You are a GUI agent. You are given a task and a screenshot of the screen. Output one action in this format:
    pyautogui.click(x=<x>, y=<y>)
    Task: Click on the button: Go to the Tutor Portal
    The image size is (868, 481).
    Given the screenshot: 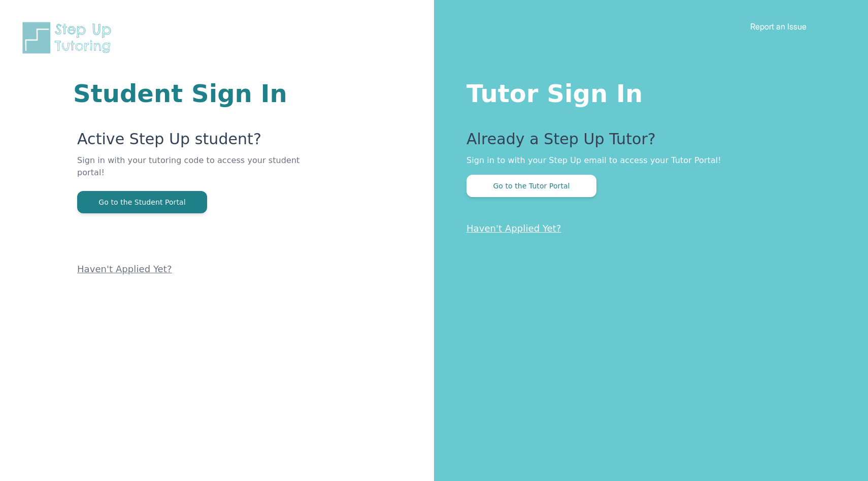 What is the action you would take?
    pyautogui.click(x=531, y=186)
    